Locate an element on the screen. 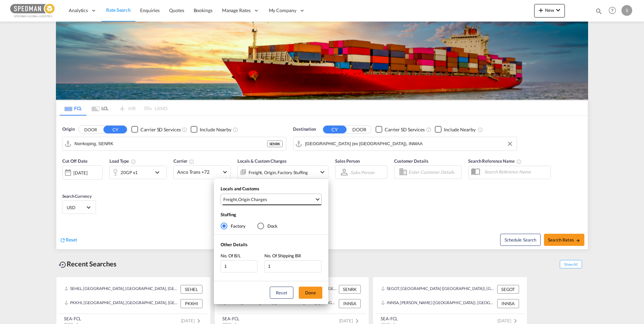 This screenshot has height=324, width=644. div: Freight is located at coordinates (230, 199).